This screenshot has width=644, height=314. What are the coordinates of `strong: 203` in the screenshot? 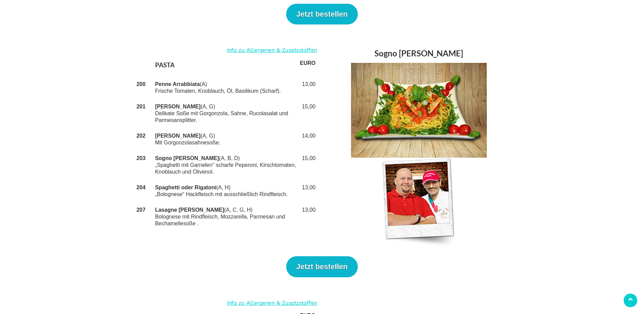 It's located at (141, 158).